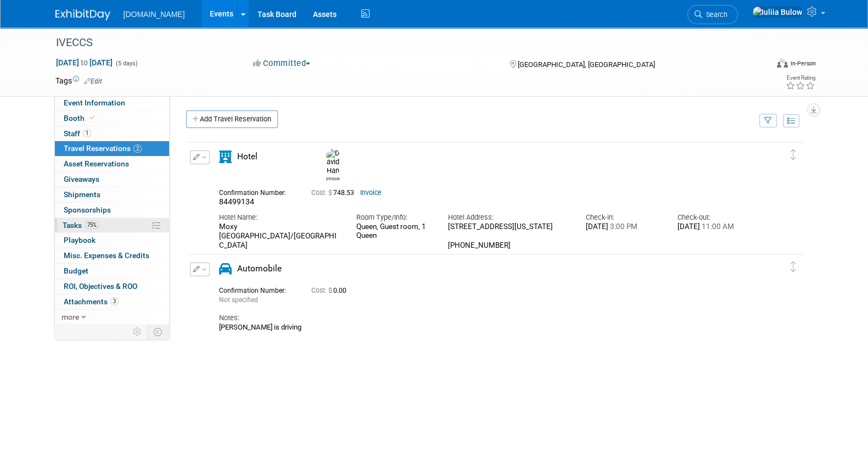 This screenshot has height=457, width=868. Describe the element at coordinates (137, 332) in the screenshot. I see `td: Personalize Event Tab Strip` at that location.